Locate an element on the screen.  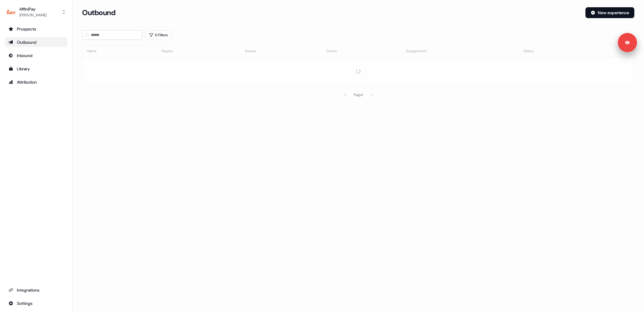
a: Go to prospects is located at coordinates (36, 29).